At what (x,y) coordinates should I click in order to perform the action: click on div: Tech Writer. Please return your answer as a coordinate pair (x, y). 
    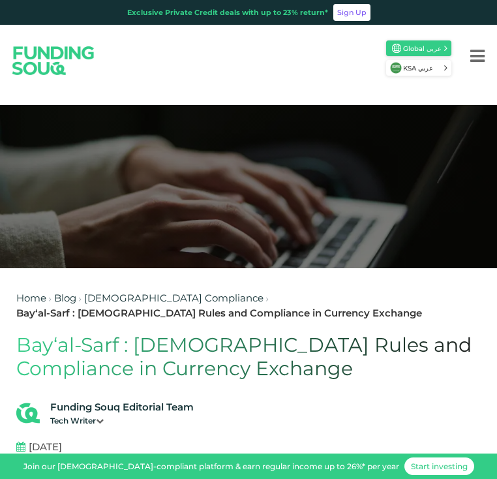
    Looking at the image, I should click on (122, 421).